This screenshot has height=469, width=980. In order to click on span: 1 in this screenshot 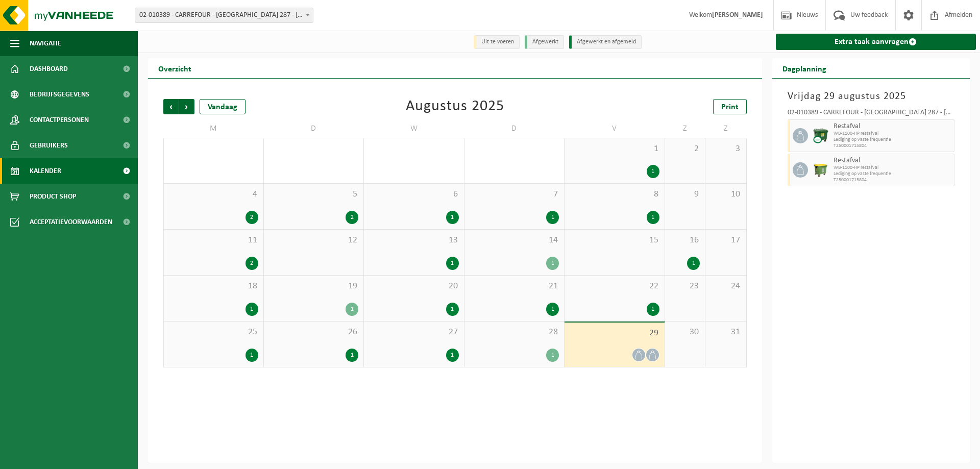, I will do `click(615, 149)`.